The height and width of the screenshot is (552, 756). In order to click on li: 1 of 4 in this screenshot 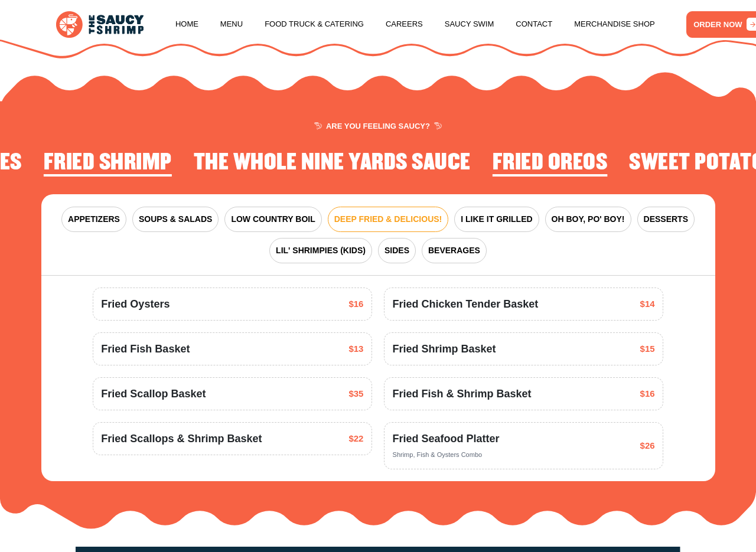, I will do `click(107, 164)`.